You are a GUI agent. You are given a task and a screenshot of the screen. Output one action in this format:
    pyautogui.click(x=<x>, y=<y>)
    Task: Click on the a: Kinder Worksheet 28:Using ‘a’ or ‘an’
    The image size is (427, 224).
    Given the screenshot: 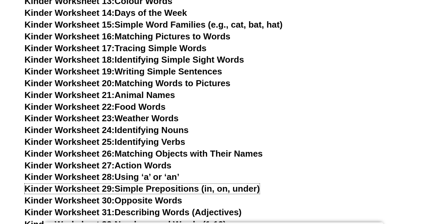 What is the action you would take?
    pyautogui.click(x=102, y=177)
    